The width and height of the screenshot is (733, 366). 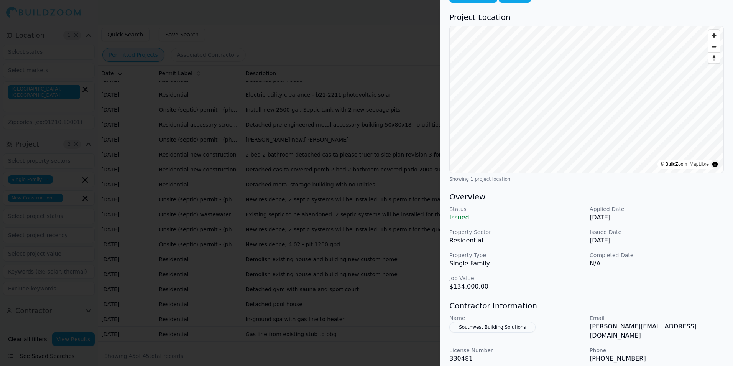 What do you see at coordinates (587, 306) in the screenshot?
I see `h3: Contractor Information` at bounding box center [587, 306].